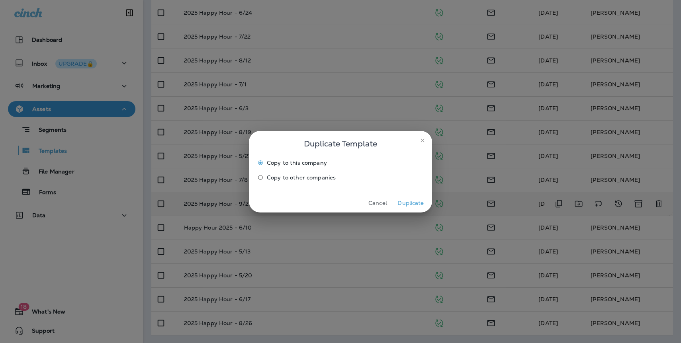  What do you see at coordinates (422, 140) in the screenshot?
I see `button: close` at bounding box center [422, 140].